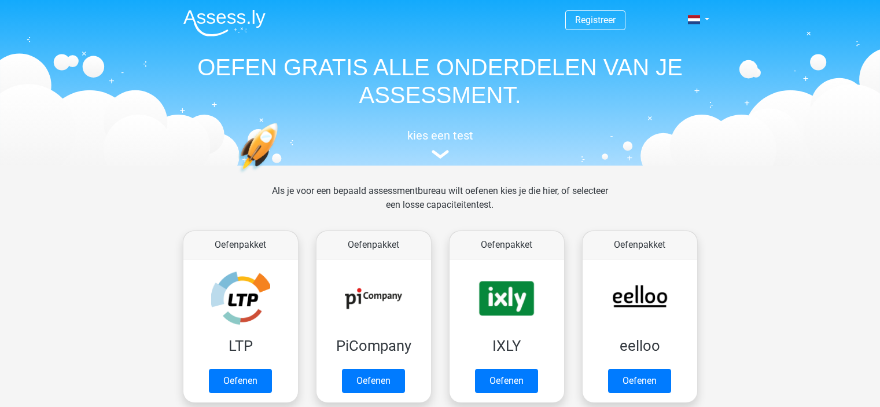 The width and height of the screenshot is (880, 407). Describe the element at coordinates (225, 23) in the screenshot. I see `img: Assessly` at that location.